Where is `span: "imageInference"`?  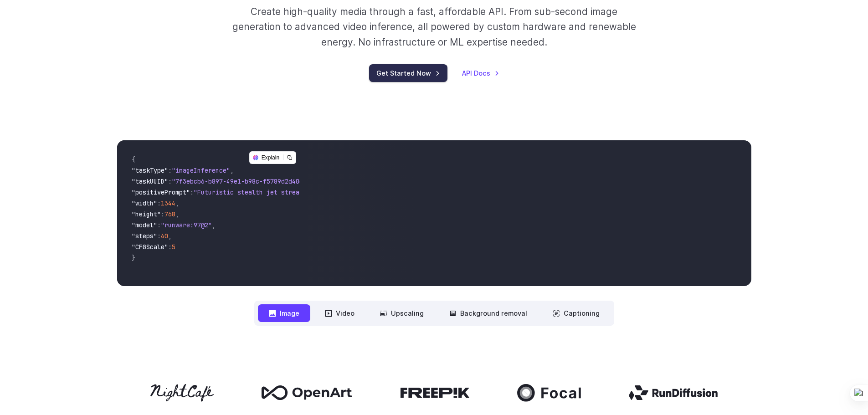
span: "imageInference" is located at coordinates (201, 171).